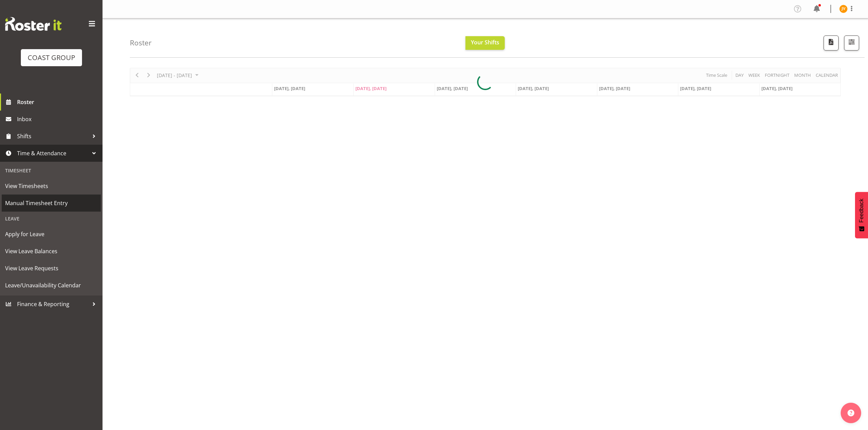 This screenshot has width=868, height=430. I want to click on img: help-xxl-2.png, so click(851, 413).